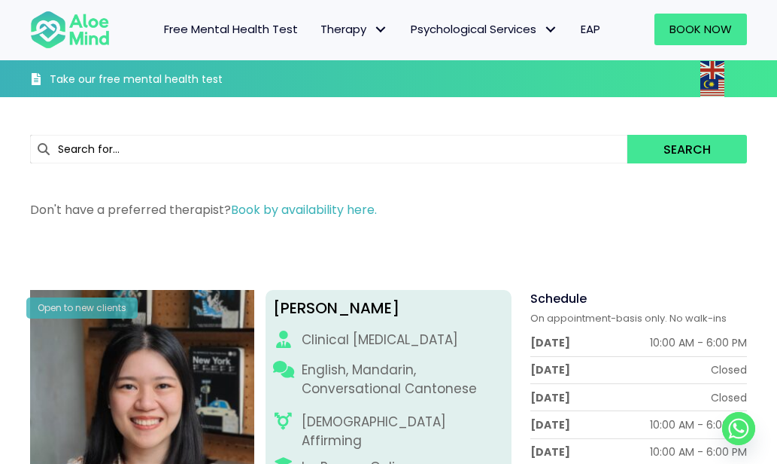 The height and width of the screenshot is (464, 777). Describe the element at coordinates (354, 29) in the screenshot. I see `span: Therapy` at that location.